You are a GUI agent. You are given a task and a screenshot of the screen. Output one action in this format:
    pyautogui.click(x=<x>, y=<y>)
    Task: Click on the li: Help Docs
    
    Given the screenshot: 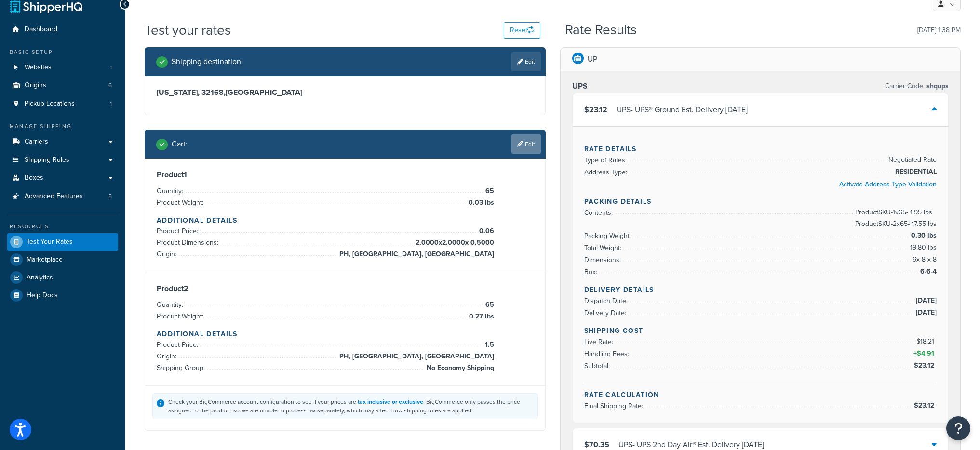 What is the action you would take?
    pyautogui.click(x=63, y=296)
    